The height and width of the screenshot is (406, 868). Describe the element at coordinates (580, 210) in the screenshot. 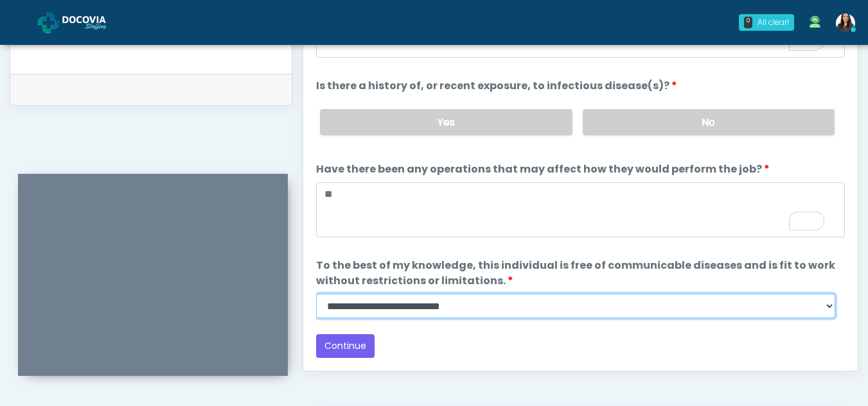

I see `textarea: To enrich screen reader interactions, please activate Accessibility in Grammarly extension settings` at that location.